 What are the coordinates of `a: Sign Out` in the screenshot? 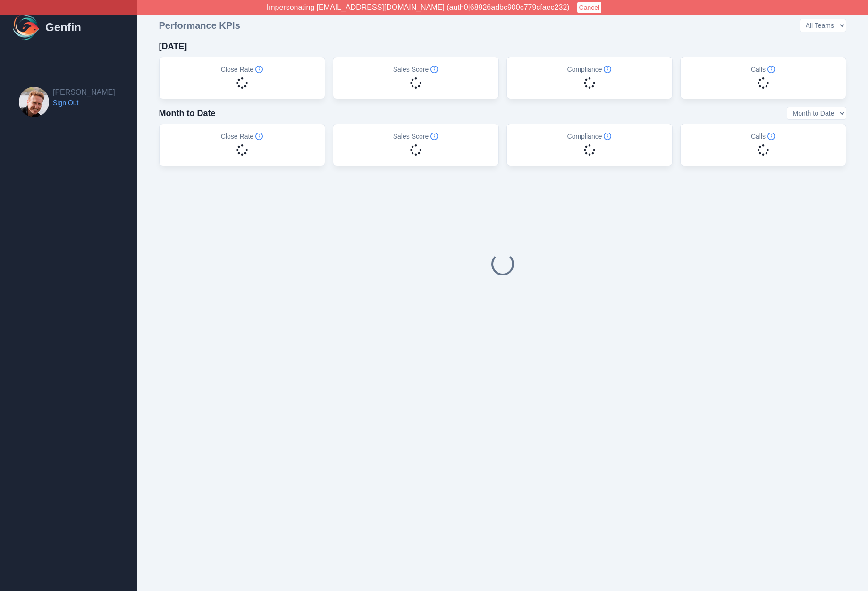 It's located at (84, 103).